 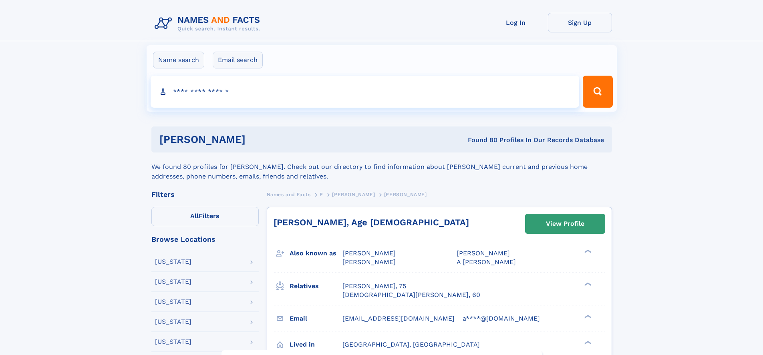 I want to click on h3: Relatives, so click(x=316, y=286).